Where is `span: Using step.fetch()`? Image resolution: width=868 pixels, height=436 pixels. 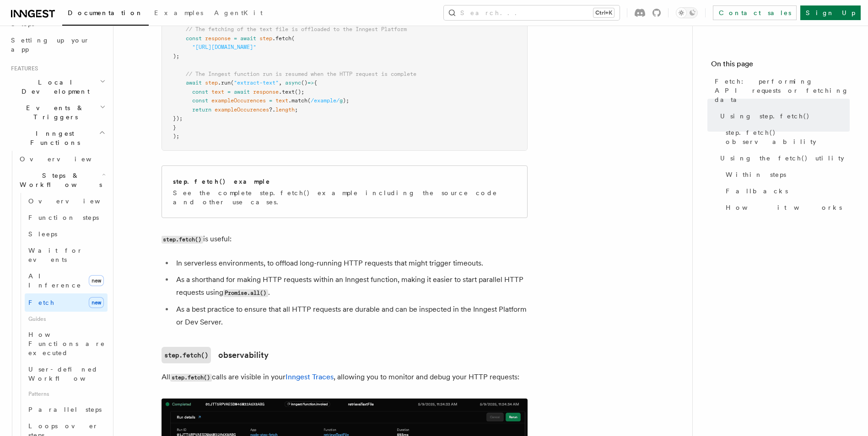 span: Using step.fetch() is located at coordinates (765, 116).